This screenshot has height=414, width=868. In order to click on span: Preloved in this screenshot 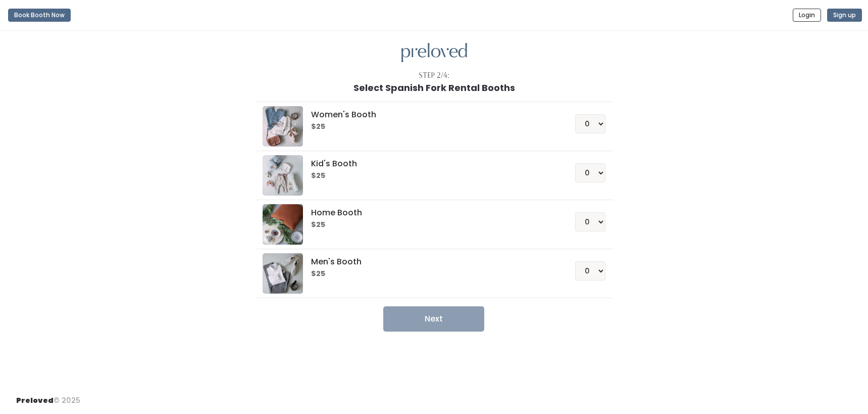, I will do `click(34, 400)`.